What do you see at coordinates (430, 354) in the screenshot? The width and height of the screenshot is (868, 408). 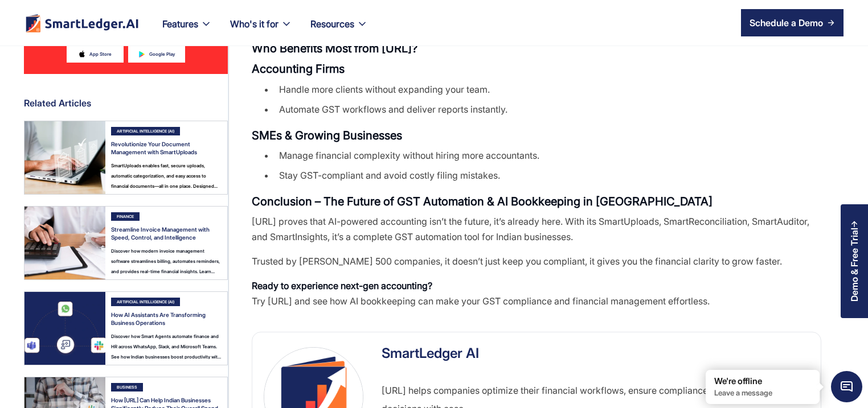 I see `h2: SmartLedger AI` at bounding box center [430, 354].